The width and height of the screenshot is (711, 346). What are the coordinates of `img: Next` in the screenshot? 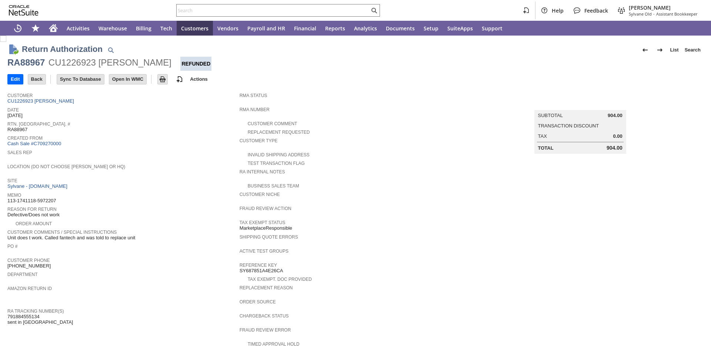 It's located at (660, 50).